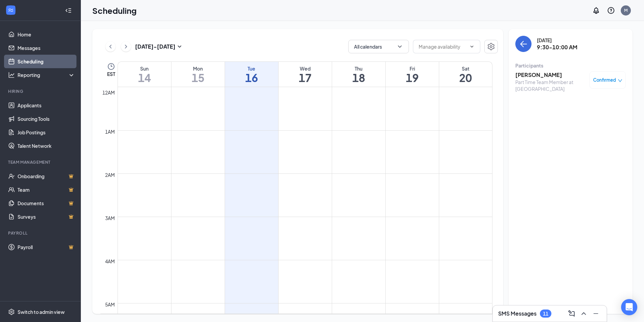 The image size is (644, 322). What do you see at coordinates (46, 119) in the screenshot?
I see `a: Sourcing Tools` at bounding box center [46, 119].